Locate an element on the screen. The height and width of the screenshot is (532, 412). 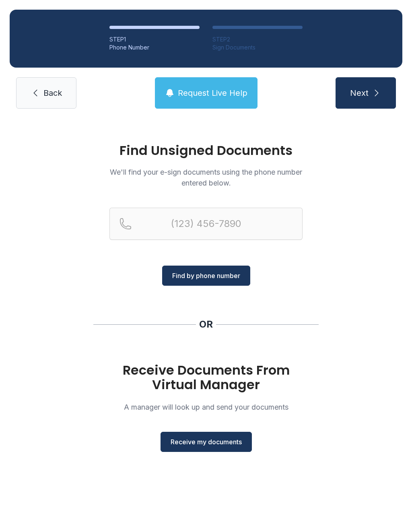
h1: Receive Documents From Virtual Manager is located at coordinates (206, 378).